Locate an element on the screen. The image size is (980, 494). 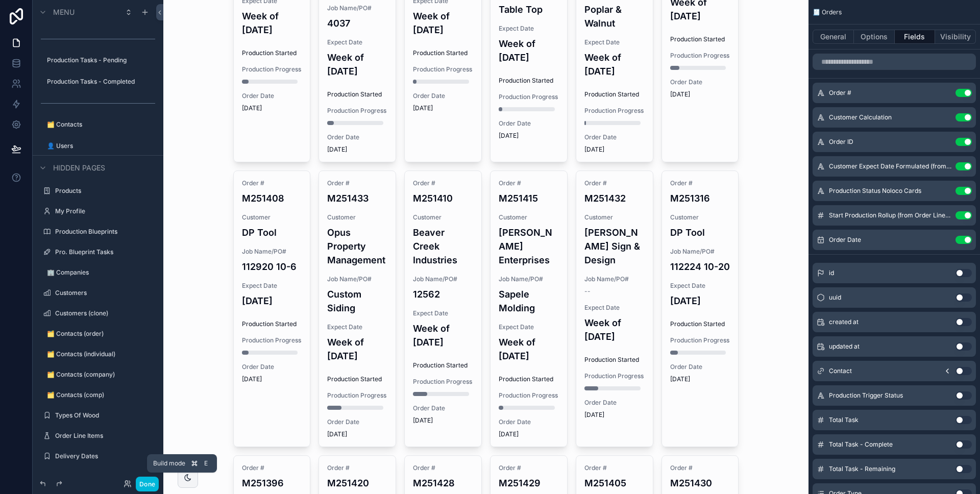
span: updated at is located at coordinates (844, 347).